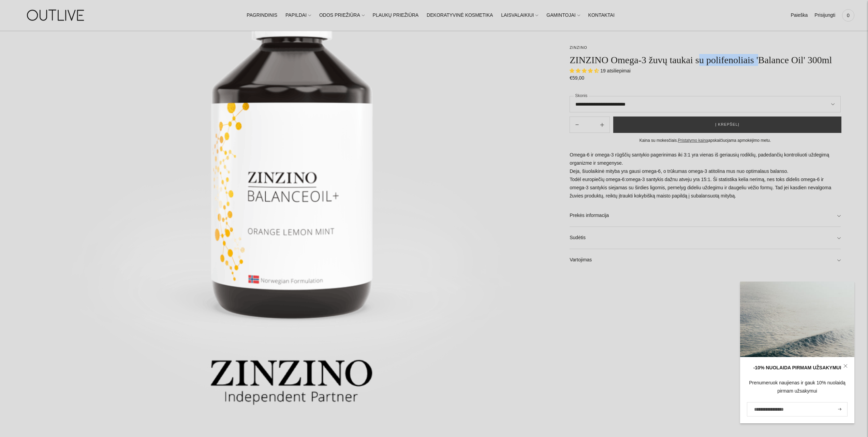 This screenshot has width=868, height=437. I want to click on div: Kaina su mokesčiais. apskaičiuojama apmokėjimo metu., so click(705, 141).